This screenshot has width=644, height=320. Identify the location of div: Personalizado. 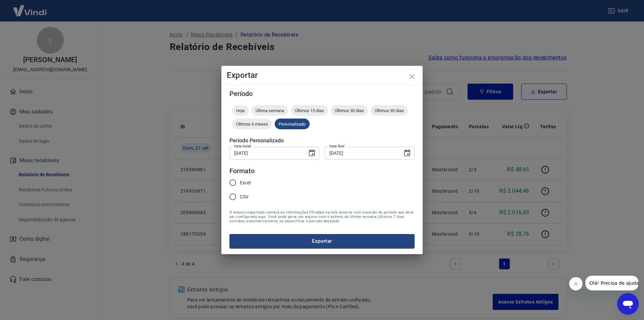
(292, 124).